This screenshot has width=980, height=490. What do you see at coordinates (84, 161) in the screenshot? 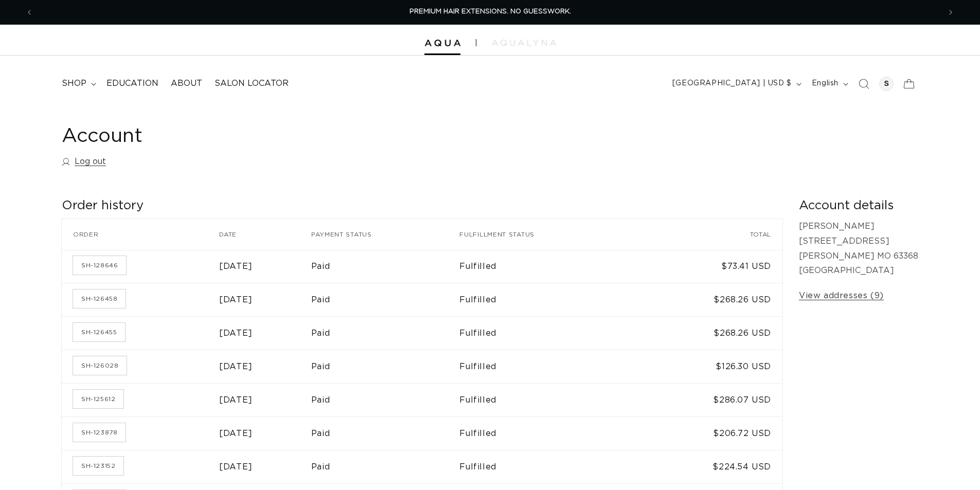
I see `a: Log out` at bounding box center [84, 161].